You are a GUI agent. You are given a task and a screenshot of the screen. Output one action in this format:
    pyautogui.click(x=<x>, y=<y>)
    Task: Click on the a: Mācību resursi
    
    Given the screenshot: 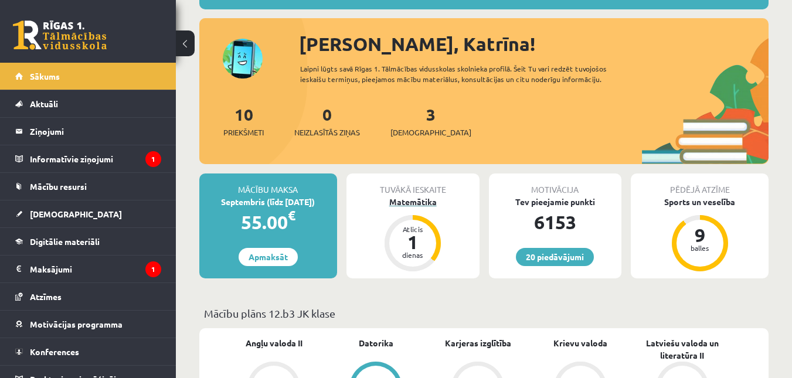 What is the action you would take?
    pyautogui.click(x=88, y=186)
    